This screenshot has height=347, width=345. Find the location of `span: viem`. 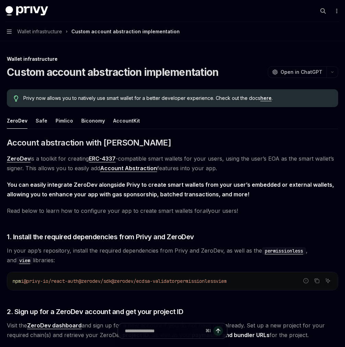

span: viem is located at coordinates (221, 281).